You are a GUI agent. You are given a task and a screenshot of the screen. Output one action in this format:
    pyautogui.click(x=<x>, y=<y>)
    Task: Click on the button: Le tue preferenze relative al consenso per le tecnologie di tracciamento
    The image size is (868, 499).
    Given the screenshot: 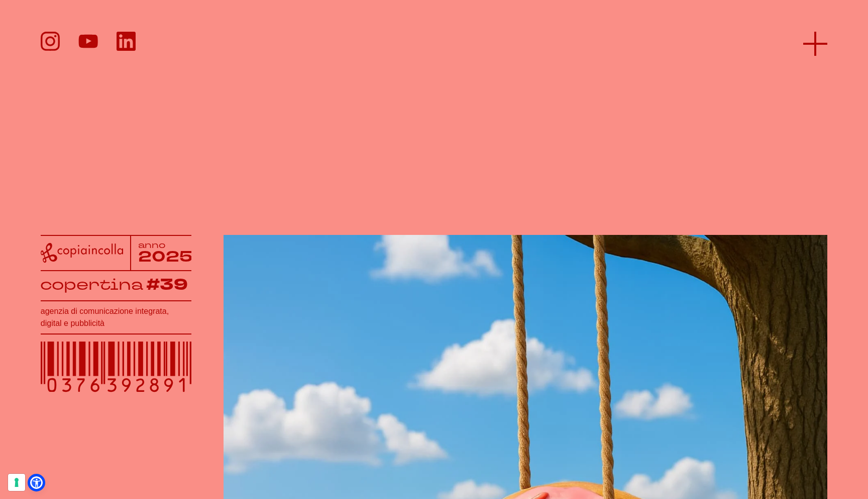 What is the action you would take?
    pyautogui.click(x=17, y=482)
    